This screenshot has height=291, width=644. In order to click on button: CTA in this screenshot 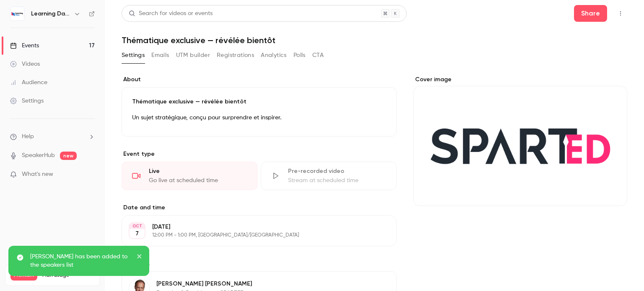, I will do `click(318, 55)`.